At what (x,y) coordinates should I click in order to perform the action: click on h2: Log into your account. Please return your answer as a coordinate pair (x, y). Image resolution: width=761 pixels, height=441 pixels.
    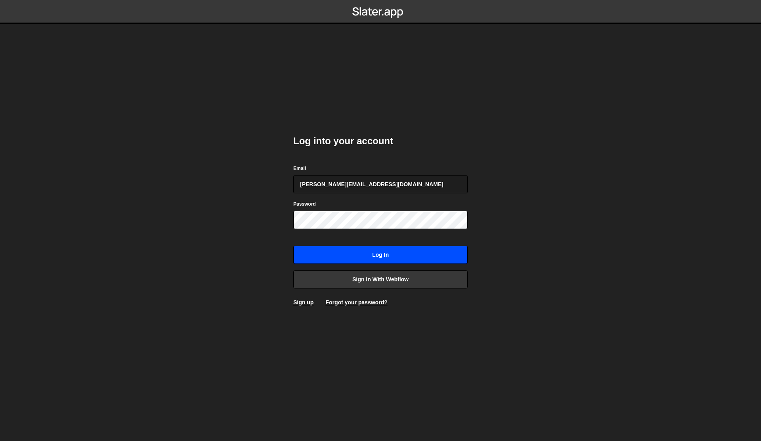
    Looking at the image, I should click on (380, 141).